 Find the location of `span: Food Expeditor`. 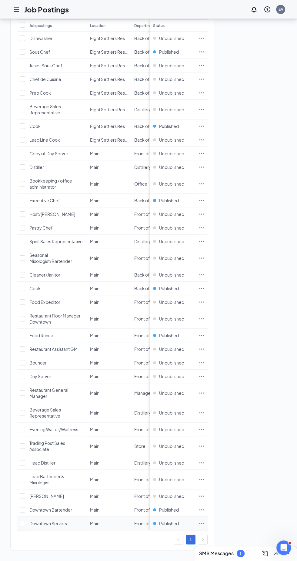

span: Food Expeditor is located at coordinates (45, 302).